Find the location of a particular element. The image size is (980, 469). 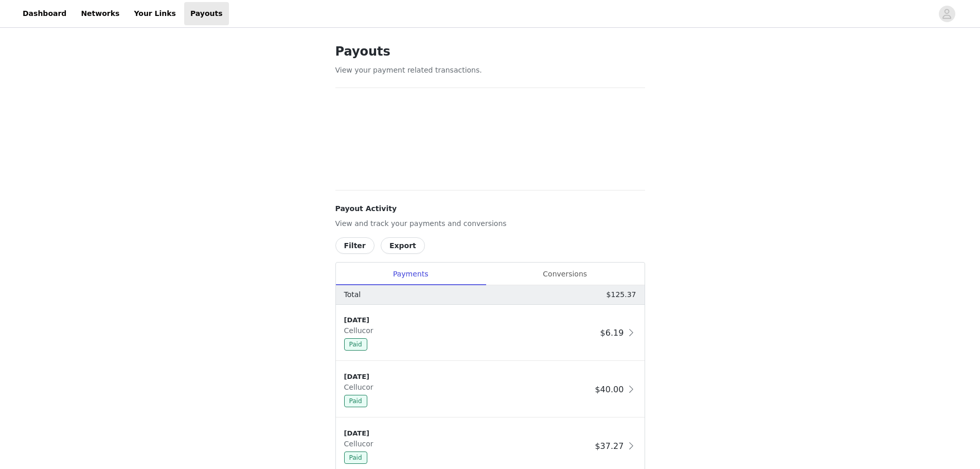

span: $37.27 is located at coordinates (609, 446).